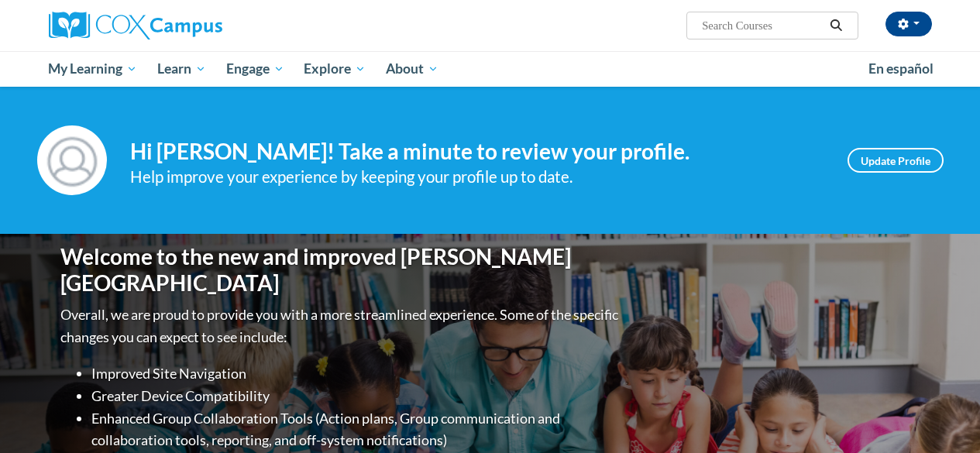 The height and width of the screenshot is (453, 980). What do you see at coordinates (341, 326) in the screenshot?
I see `p: Overall, we are proud to provide you with a more streamlined experience. Some of the specific cha...` at bounding box center [341, 326].